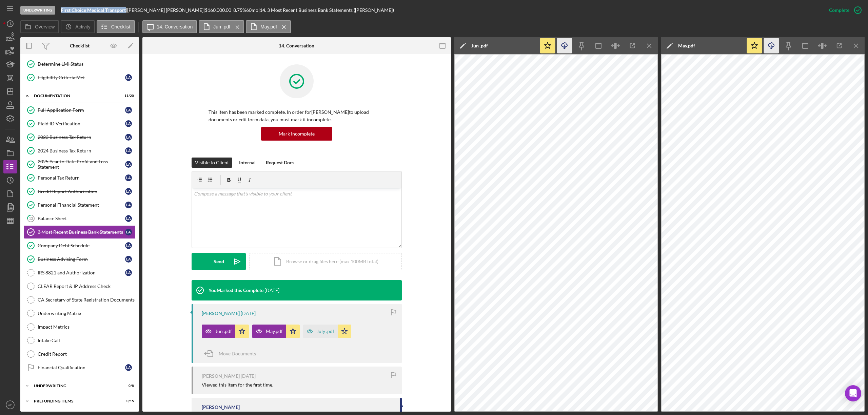 Image resolution: width=868 pixels, height=415 pixels. I want to click on div: Balance Sheet, so click(81, 219).